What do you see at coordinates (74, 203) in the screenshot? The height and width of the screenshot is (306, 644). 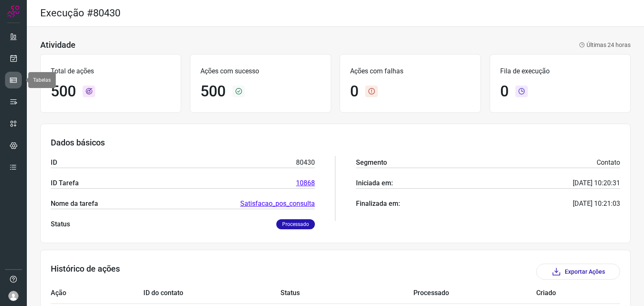 I see `p: Nome da tarefa` at bounding box center [74, 203].